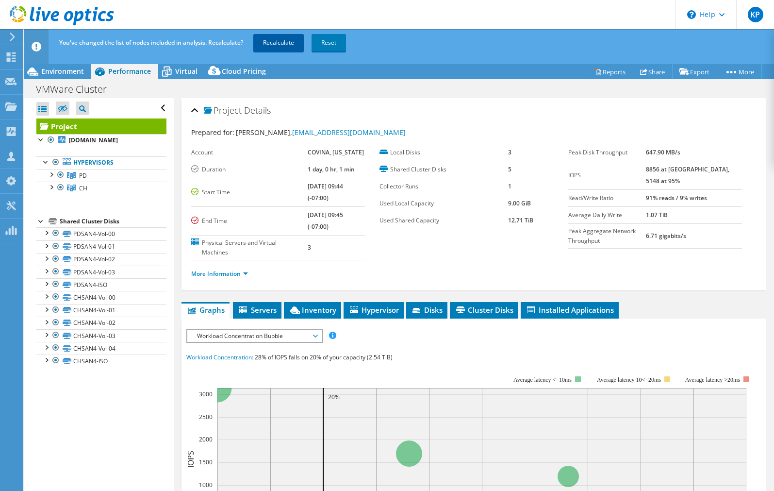  Describe the element at coordinates (607, 198) in the screenshot. I see `label: Read/Write Ratio` at that location.